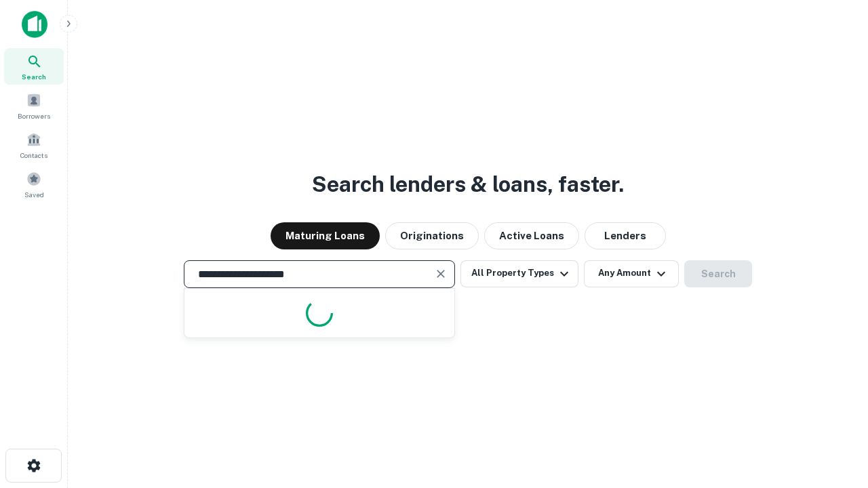  What do you see at coordinates (34, 66) in the screenshot?
I see `div: Search` at bounding box center [34, 66].